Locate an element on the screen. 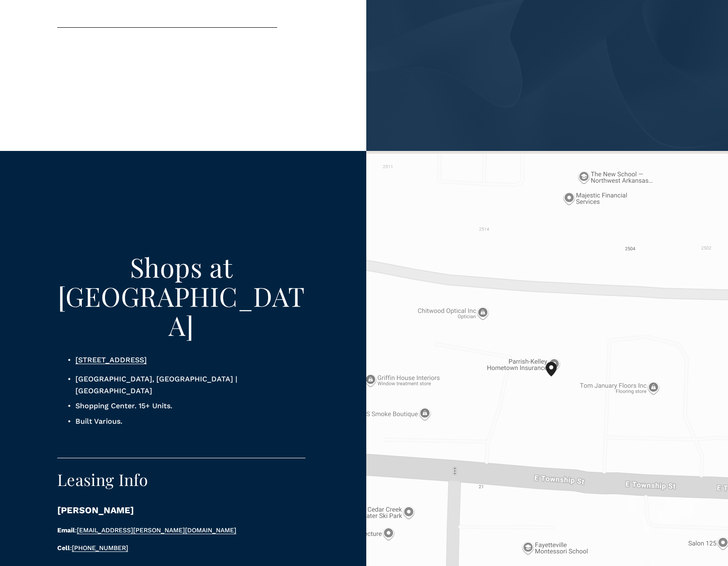  strong: Email is located at coordinates (66, 530).